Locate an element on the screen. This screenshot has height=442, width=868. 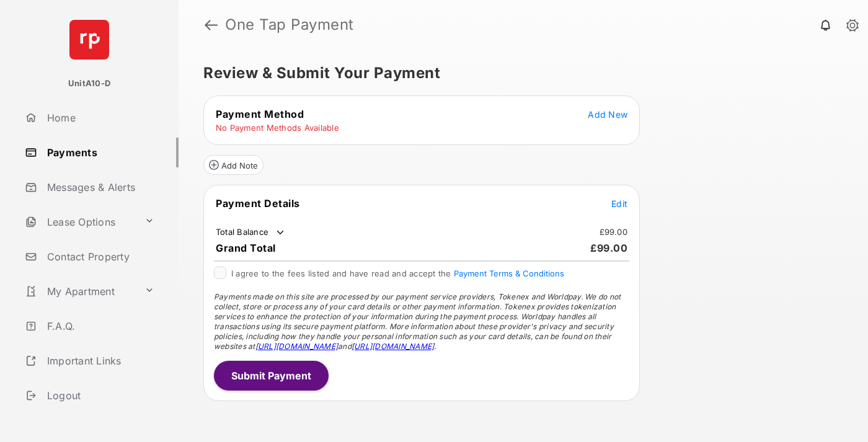
button: Submit Payment is located at coordinates (271, 376).